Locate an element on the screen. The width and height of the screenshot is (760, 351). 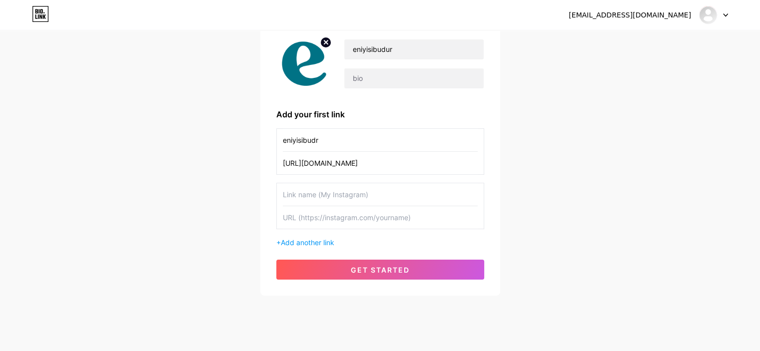
span: Add another link is located at coordinates (307, 242).